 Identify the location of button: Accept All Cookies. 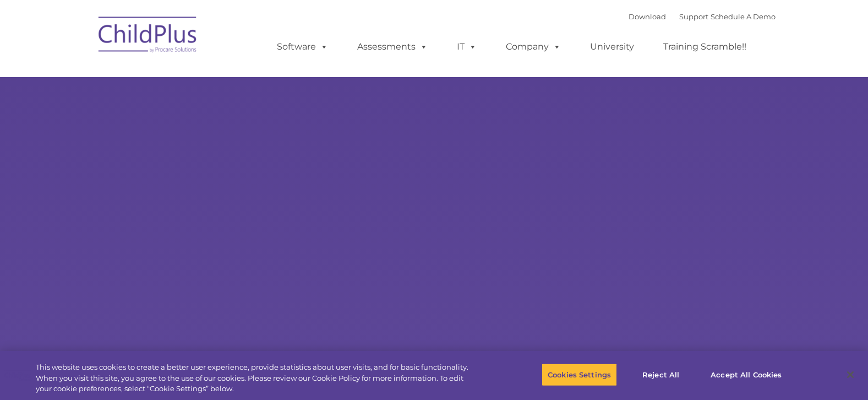
(746, 375).